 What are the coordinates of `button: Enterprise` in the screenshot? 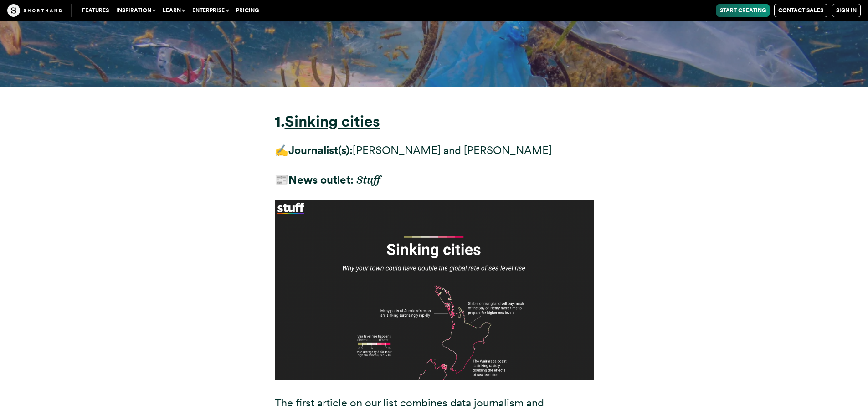 It's located at (210, 11).